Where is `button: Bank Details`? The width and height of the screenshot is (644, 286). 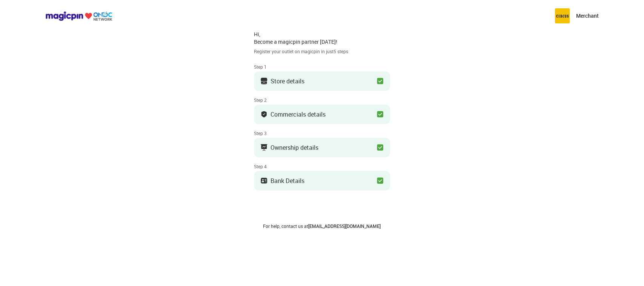
button: Bank Details is located at coordinates (322, 181).